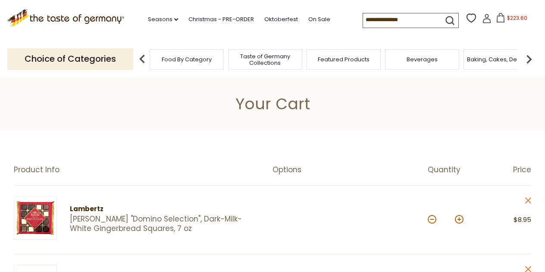 This screenshot has height=272, width=545. Describe the element at coordinates (143, 170) in the screenshot. I see `div: Product Info` at that location.